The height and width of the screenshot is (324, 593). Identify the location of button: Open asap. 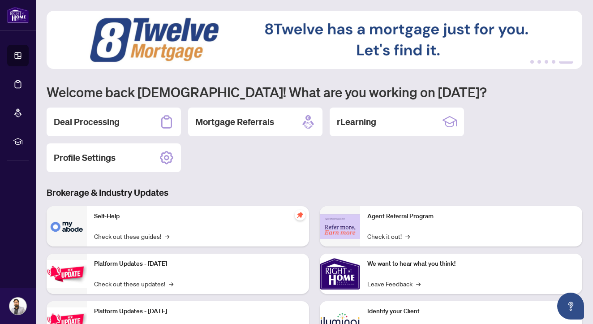
(571, 306).